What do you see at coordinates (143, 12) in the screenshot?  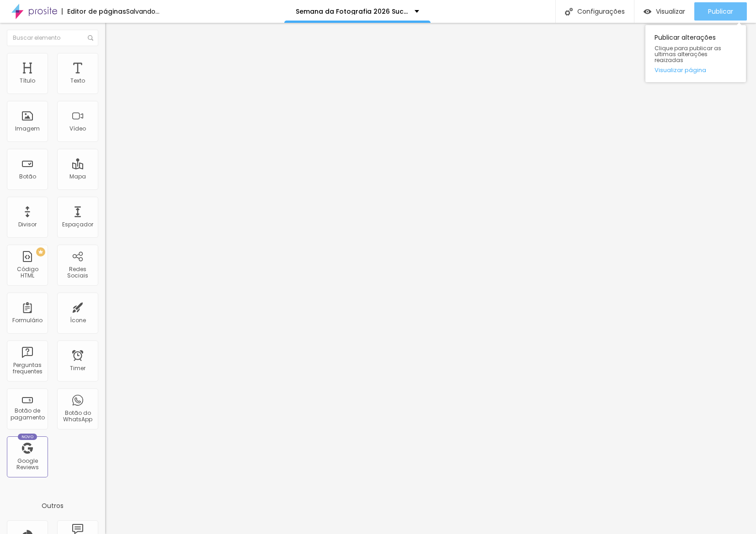 I see `div: Salvando...` at bounding box center [143, 12].